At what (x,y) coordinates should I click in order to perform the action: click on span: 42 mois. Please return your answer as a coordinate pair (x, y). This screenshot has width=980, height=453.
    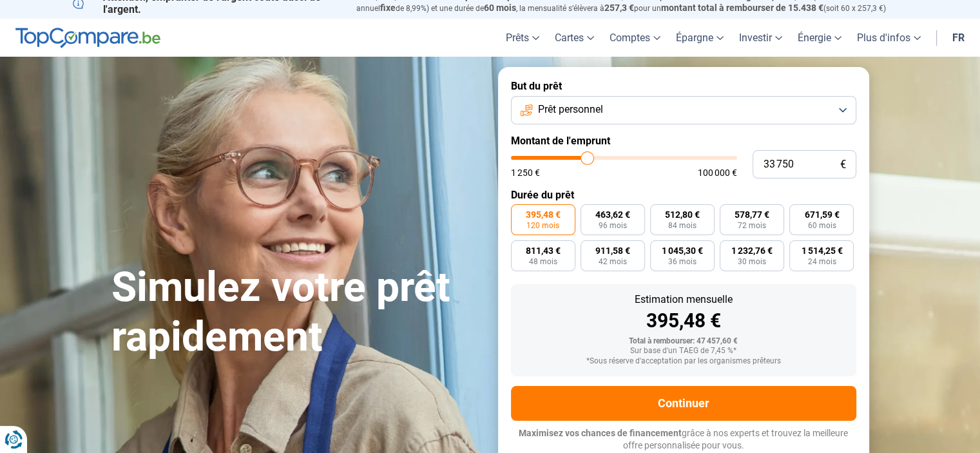
    Looking at the image, I should click on (612, 262).